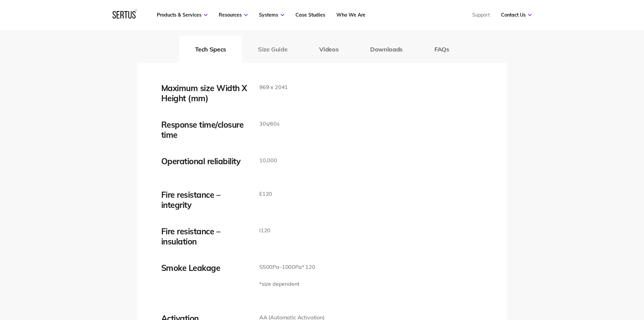 The image size is (644, 320). Describe the element at coordinates (288, 284) in the screenshot. I see `p: *size dependent` at that location.